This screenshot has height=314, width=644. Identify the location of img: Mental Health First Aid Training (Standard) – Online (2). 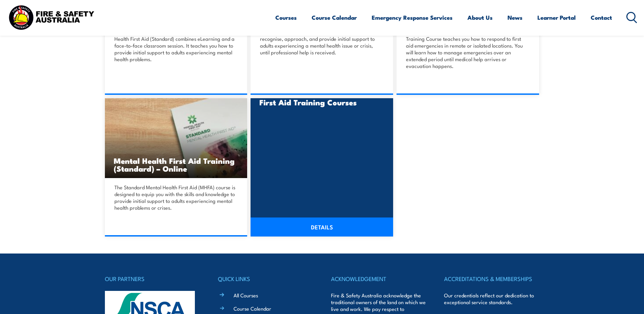
(176, 138).